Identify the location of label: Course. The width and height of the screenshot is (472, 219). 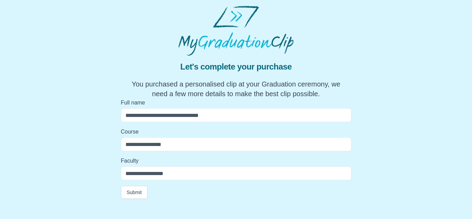
(236, 132).